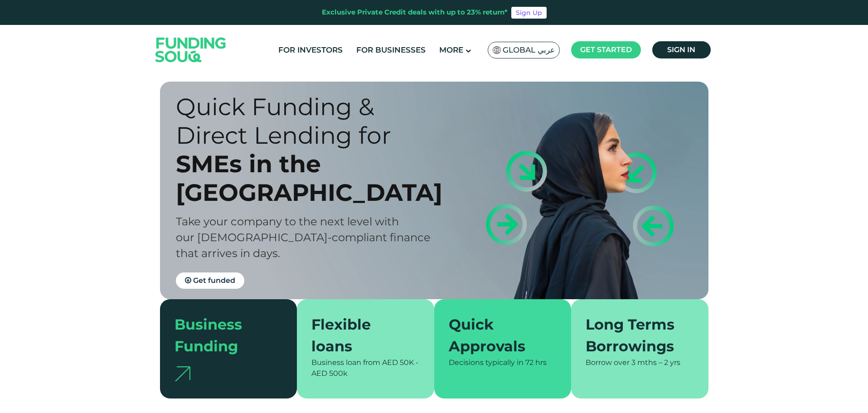 Image resolution: width=868 pixels, height=413 pixels. I want to click on span: Business loan from, so click(346, 362).